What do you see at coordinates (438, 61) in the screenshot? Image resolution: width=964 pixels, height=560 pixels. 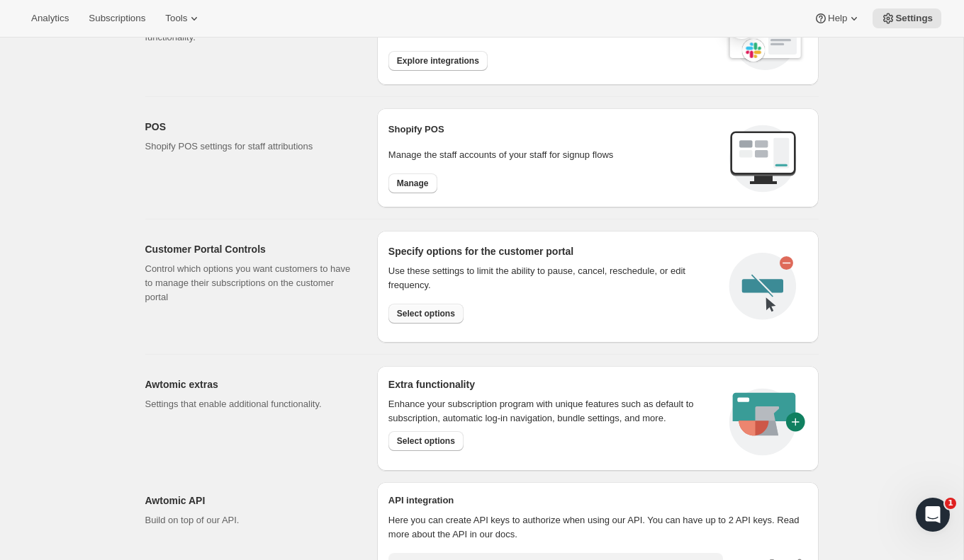 I see `button: Explore integrations` at bounding box center [438, 61].